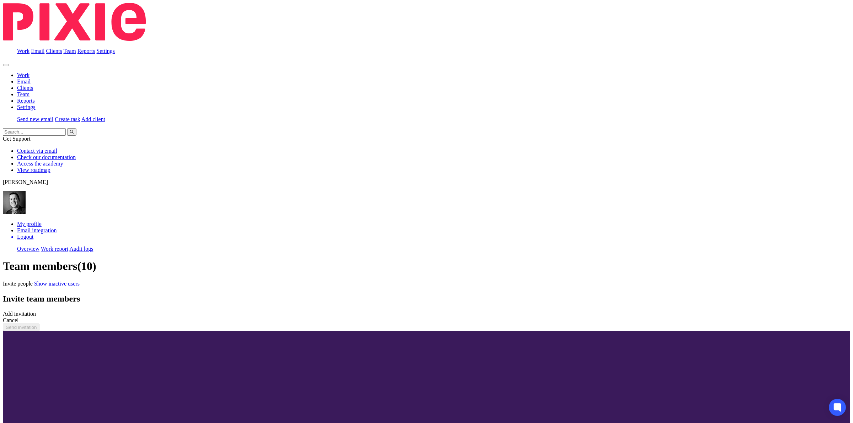 The image size is (853, 423). What do you see at coordinates (54, 249) in the screenshot?
I see `a: Work report` at bounding box center [54, 249].